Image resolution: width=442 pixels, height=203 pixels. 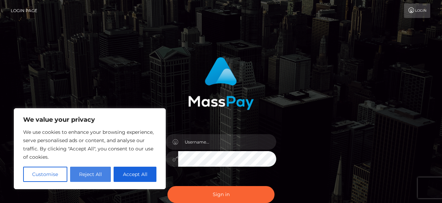 I want to click on a: Login Page, so click(x=24, y=11).